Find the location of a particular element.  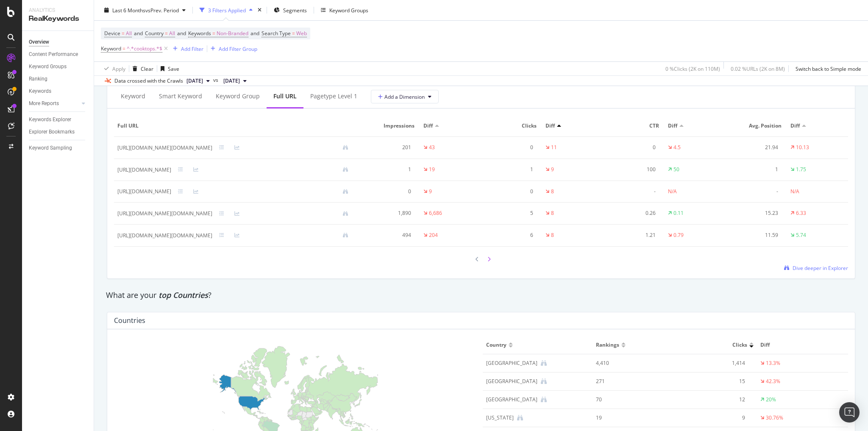

div: 21.94 is located at coordinates (753, 147).